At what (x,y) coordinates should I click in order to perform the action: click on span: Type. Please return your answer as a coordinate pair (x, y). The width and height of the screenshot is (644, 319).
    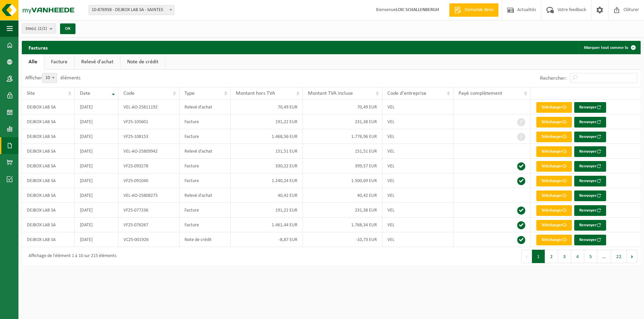
    Looking at the image, I should click on (189, 94).